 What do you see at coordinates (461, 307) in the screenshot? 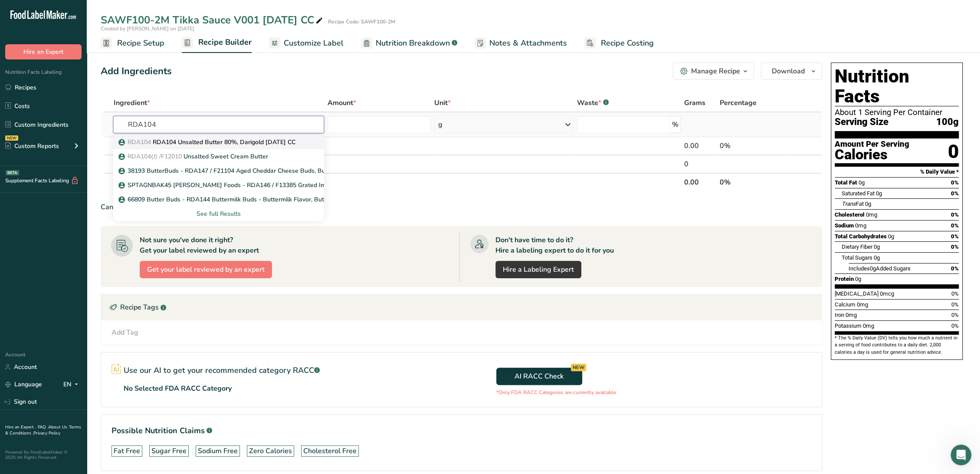
I see `div: Recipe Tags` at bounding box center [461, 307].